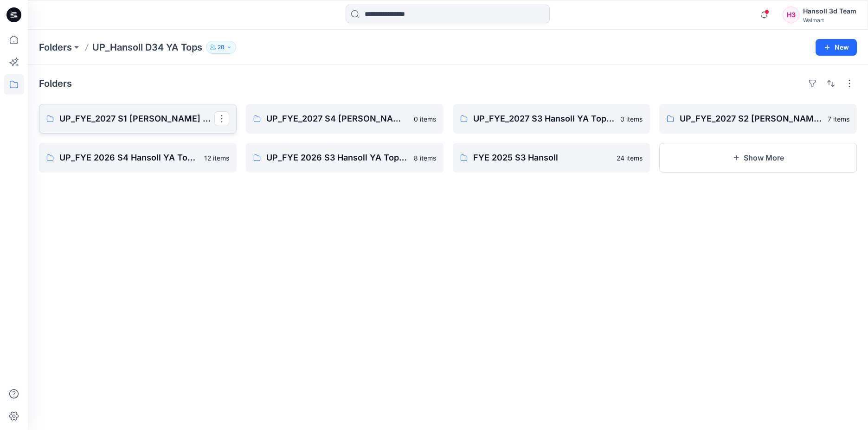 Image resolution: width=868 pixels, height=430 pixels. I want to click on a: UP_FYE_2027 S3 Hansoll YA Tops and Dresses0 items, so click(551, 118).